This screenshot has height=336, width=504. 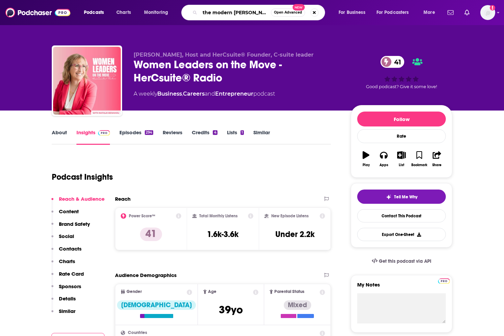 What do you see at coordinates (123, 198) in the screenshot?
I see `h2: Reach` at bounding box center [123, 198].